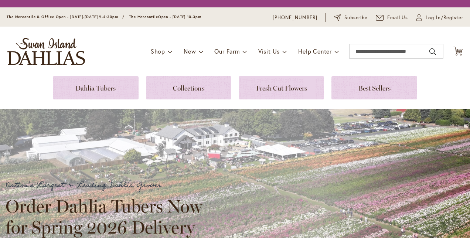 This screenshot has height=238, width=470. What do you see at coordinates (227, 51) in the screenshot?
I see `span: Our Farm` at bounding box center [227, 51].